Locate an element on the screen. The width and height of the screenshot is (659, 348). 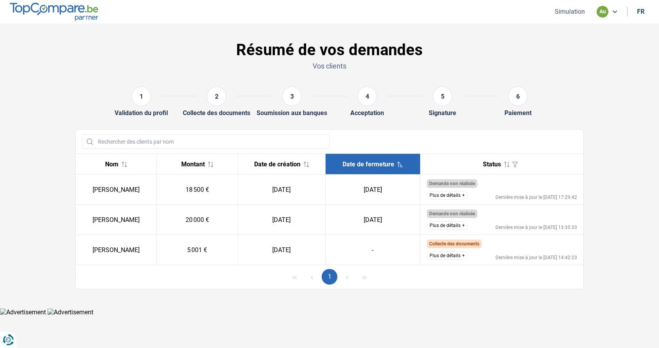
td: 5 001 € is located at coordinates (197, 250).